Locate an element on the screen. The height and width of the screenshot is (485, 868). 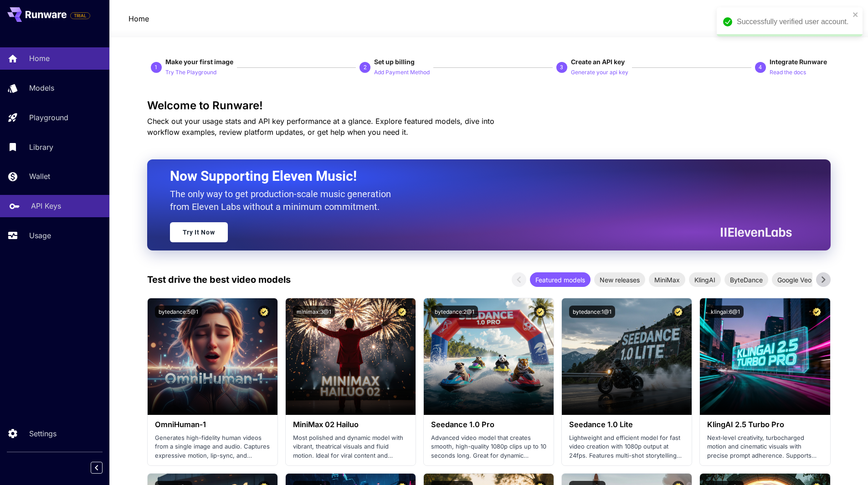
button: bytedance:1@1 is located at coordinates (592, 311).